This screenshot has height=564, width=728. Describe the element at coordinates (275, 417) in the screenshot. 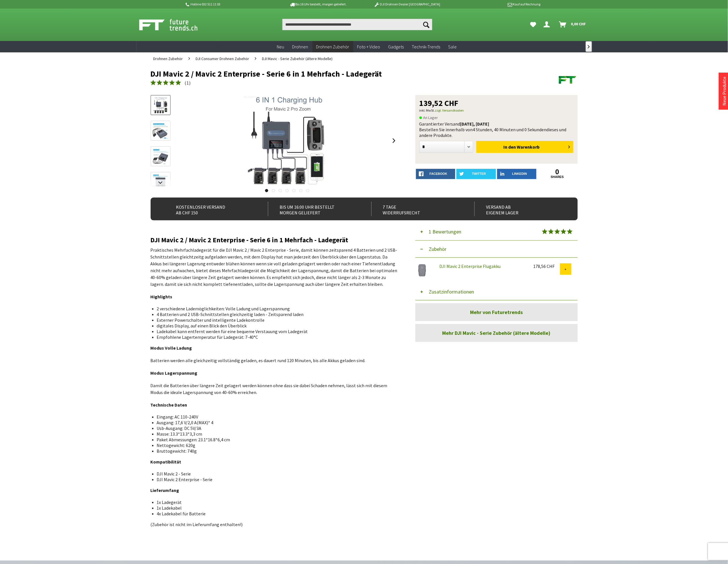

I see `li: Eingang: AC 110-240V` at that location.